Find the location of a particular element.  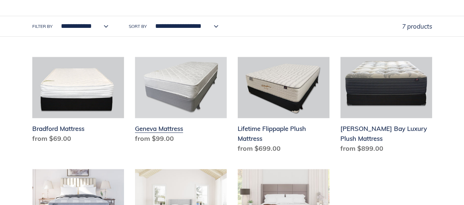

a: Geneva Mattress is located at coordinates (181, 102).